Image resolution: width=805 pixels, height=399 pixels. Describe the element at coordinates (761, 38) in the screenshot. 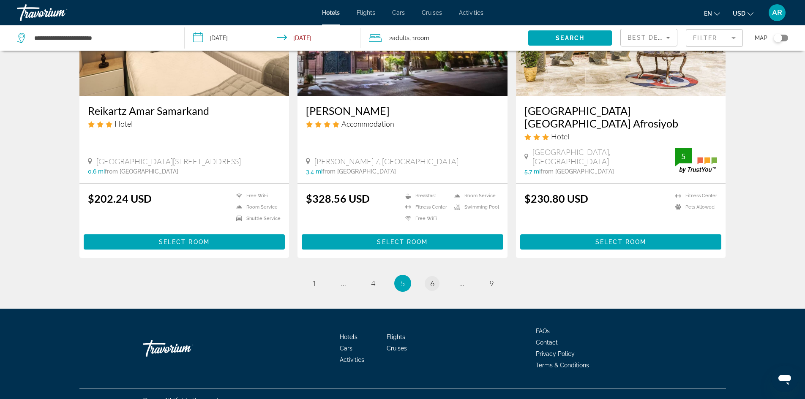

I see `span: Map` at that location.